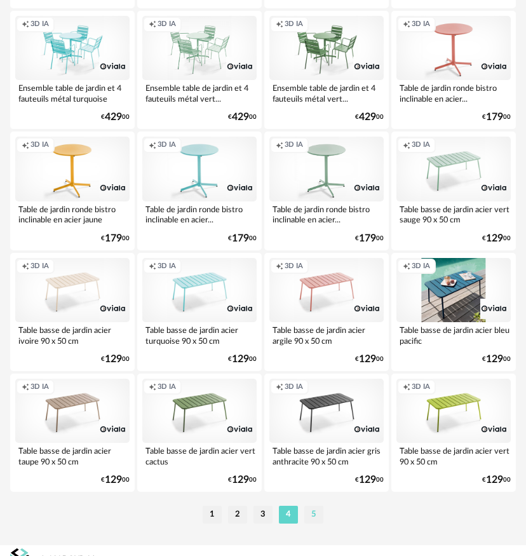  Describe the element at coordinates (327, 335) in the screenshot. I see `div: Table basse de jardin acier argile 90 x 50 cm` at that location.